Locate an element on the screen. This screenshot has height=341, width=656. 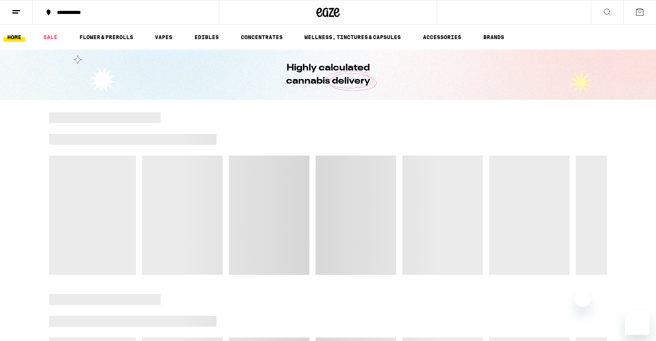
a: HOME is located at coordinates (14, 37).